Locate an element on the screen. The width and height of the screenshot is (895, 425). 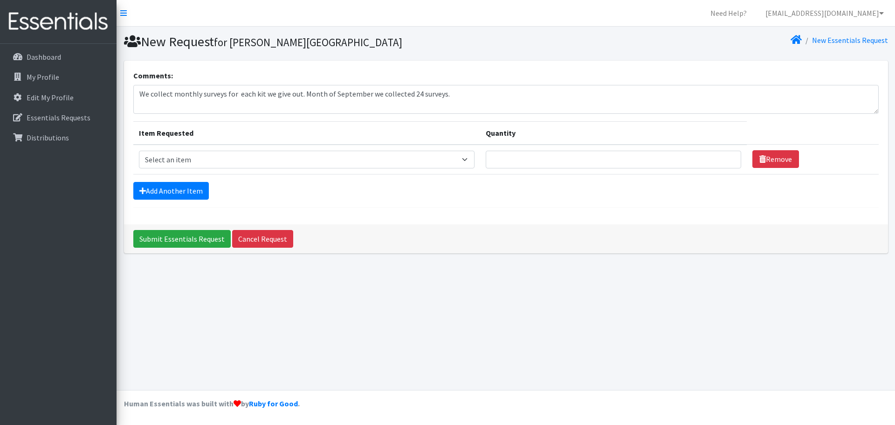
p: Dashboard is located at coordinates (44, 57).